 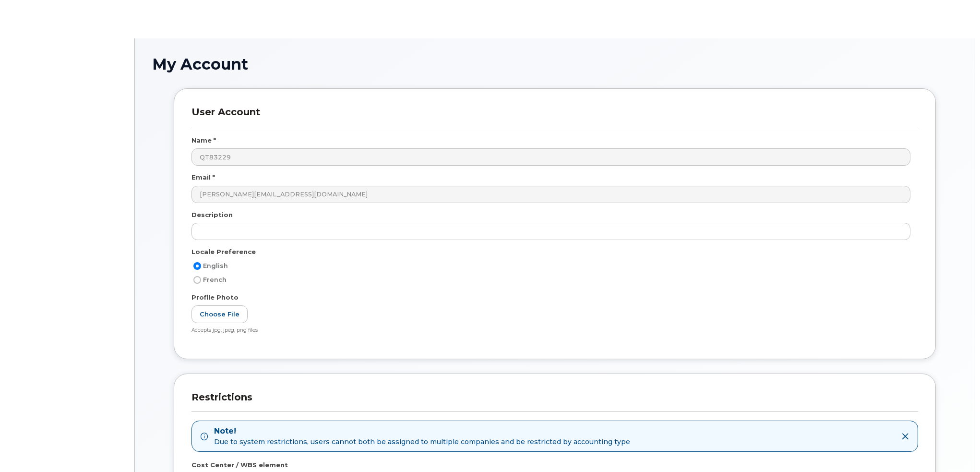 What do you see at coordinates (421, 442) in the screenshot?
I see `span: Due to system restrictions, users cannot both be assigned to multiple companies and be restricted...` at bounding box center [421, 442].